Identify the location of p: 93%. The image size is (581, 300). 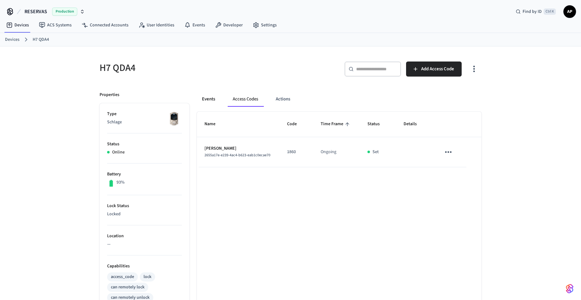
(121, 182).